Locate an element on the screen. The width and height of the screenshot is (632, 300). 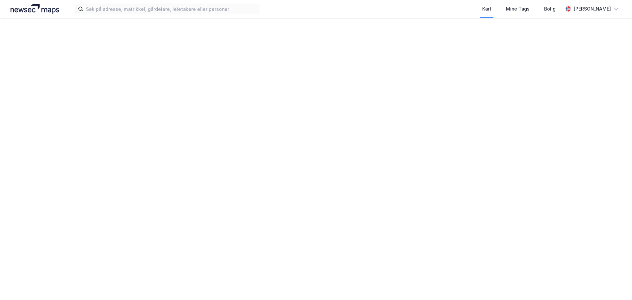
input: Søk på adresse, matrikkel, gårdeiere, leietakere eller personer is located at coordinates (171, 9).